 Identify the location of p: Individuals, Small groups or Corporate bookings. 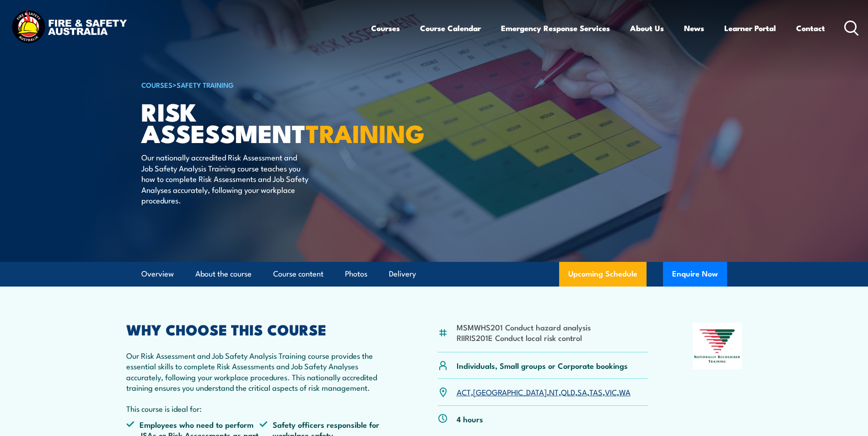
(542, 366).